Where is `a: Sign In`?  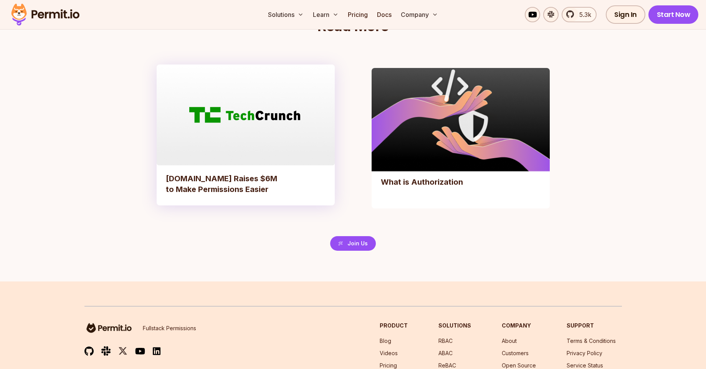
a: Sign In is located at coordinates (626, 15).